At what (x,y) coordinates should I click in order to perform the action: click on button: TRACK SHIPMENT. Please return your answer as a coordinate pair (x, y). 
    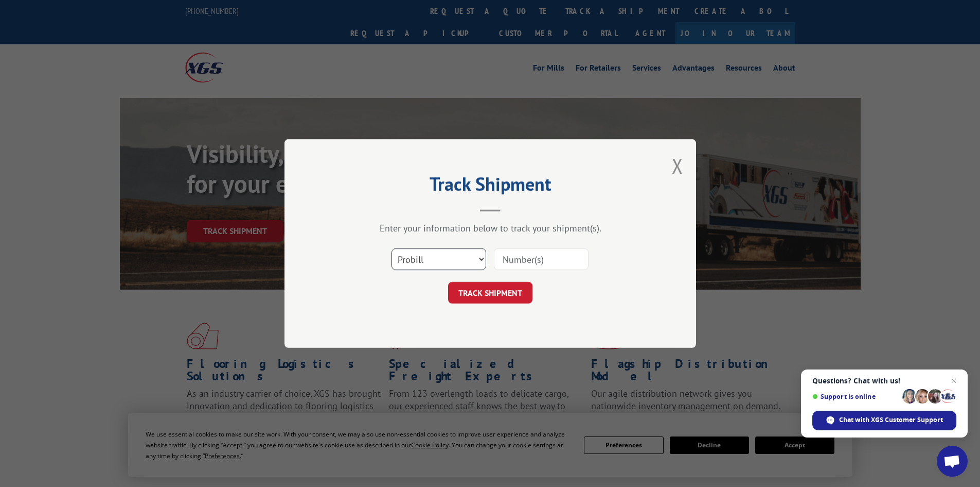
    Looking at the image, I should click on (490, 292).